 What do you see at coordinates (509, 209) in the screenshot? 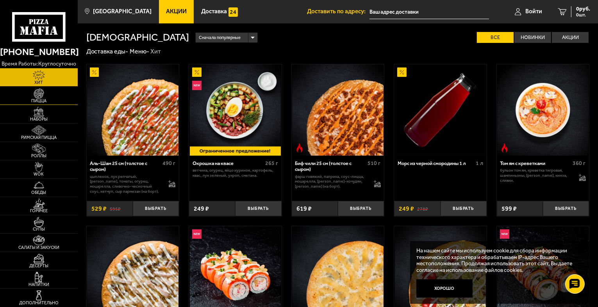
I see `span: 599 ₽` at bounding box center [509, 209].